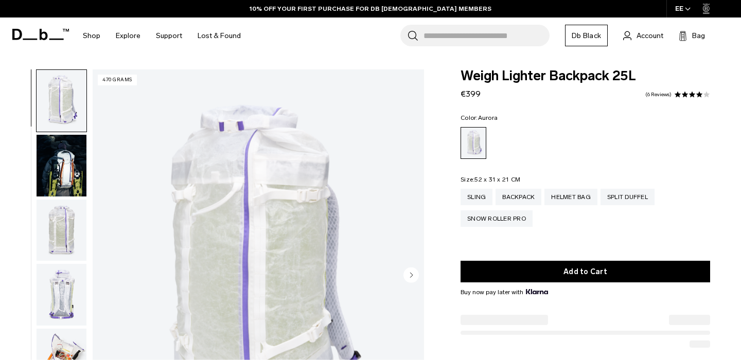  What do you see at coordinates (585, 76) in the screenshot?
I see `span: Weigh Lighter Backpack 25L` at bounding box center [585, 76].